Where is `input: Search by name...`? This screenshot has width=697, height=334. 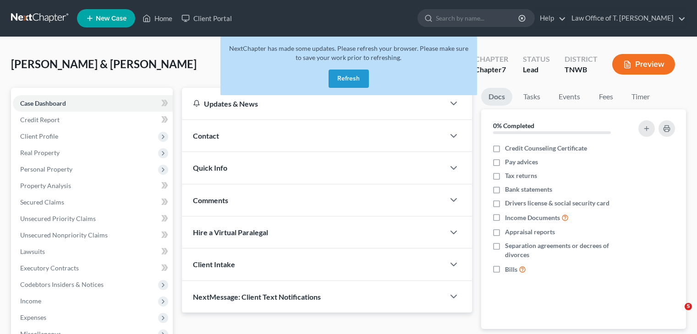 input: Search by name... is located at coordinates (477, 18).